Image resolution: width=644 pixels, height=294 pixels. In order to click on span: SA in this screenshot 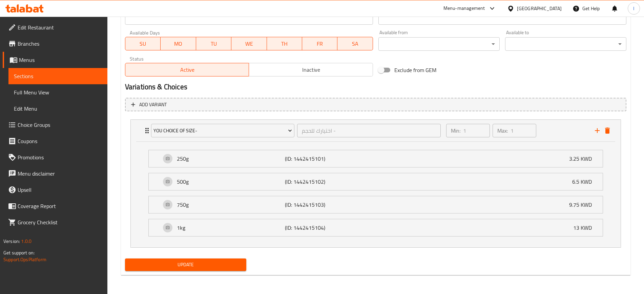, I will do `click(355, 44)`.